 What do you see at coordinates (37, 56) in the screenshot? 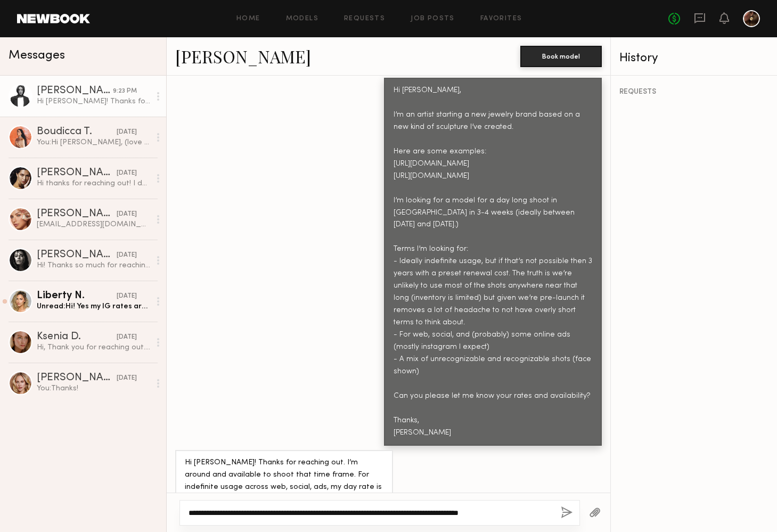
I see `span: Messages` at bounding box center [37, 56].